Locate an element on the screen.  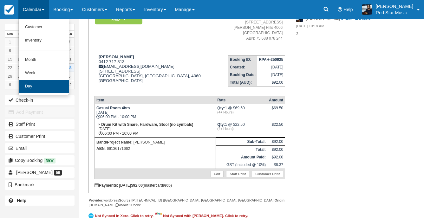
p: : 66136171662 is located at coordinates (155, 149).